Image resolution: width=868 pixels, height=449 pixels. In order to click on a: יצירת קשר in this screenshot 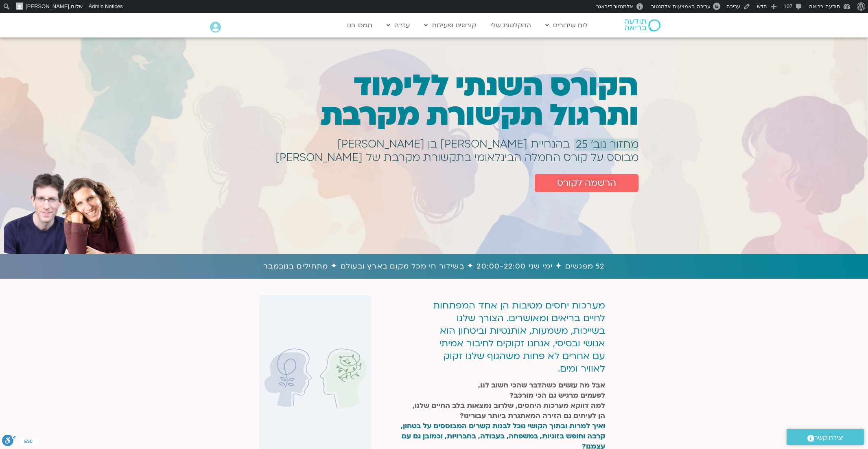, I will do `click(825, 437)`.